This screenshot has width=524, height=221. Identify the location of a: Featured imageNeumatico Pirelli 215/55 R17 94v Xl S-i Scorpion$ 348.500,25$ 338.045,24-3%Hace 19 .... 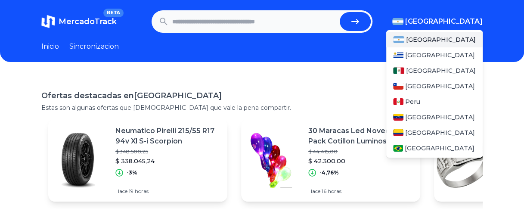
(138, 160).